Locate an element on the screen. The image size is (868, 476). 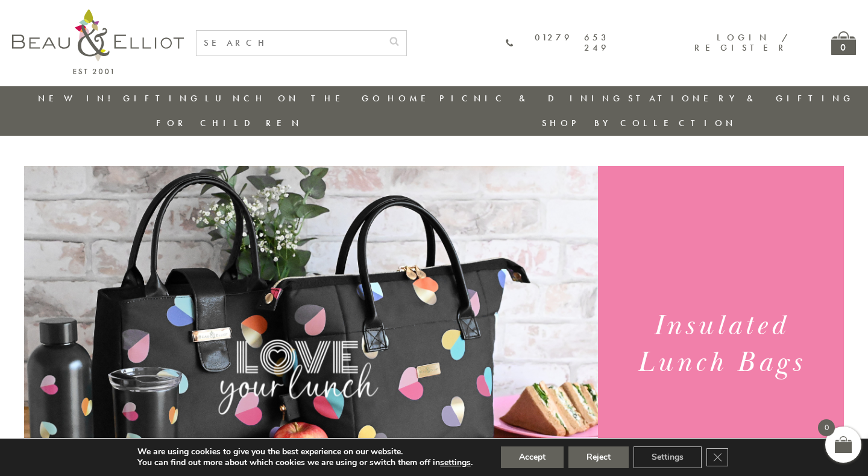
a: Lunch On The Go is located at coordinates (294, 98).